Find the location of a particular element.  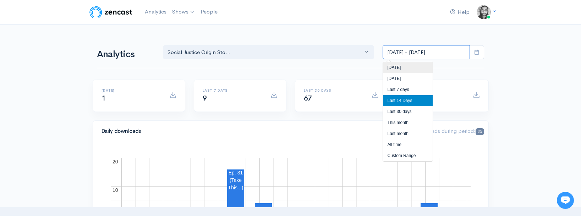

span: 1 is located at coordinates (104, 98).